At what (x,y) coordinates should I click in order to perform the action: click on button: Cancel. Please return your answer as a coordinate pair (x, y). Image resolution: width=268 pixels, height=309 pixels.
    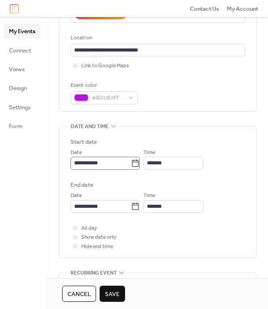
    Looking at the image, I should click on (79, 293).